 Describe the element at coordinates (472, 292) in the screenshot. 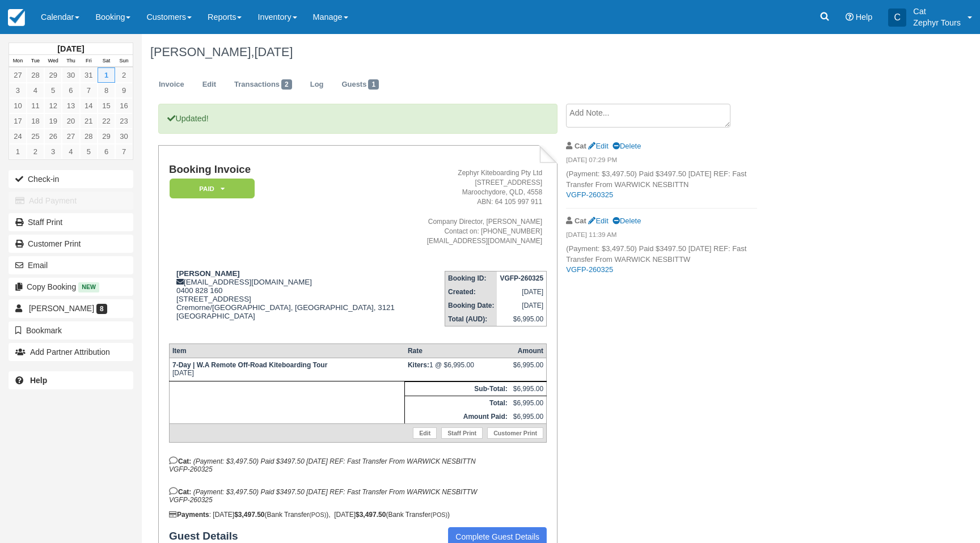

I see `th: Created:` at that location.